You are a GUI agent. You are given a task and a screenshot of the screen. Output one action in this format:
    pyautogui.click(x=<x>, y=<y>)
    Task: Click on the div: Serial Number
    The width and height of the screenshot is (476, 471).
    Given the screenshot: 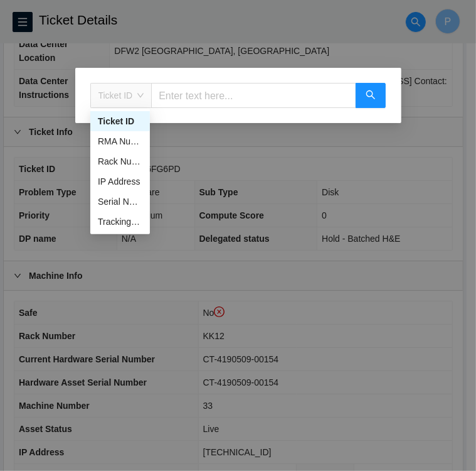 What is the action you would take?
    pyautogui.click(x=120, y=202)
    